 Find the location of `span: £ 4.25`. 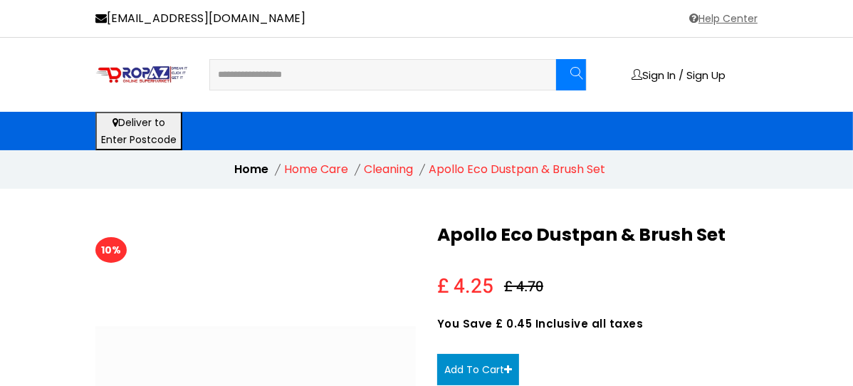

span: £ 4.25 is located at coordinates (465, 287).